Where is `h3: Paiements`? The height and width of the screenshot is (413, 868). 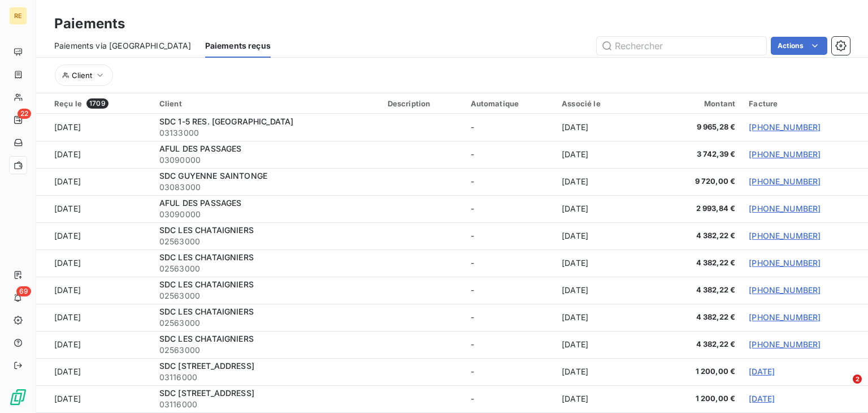 h3: Paiements is located at coordinates (89, 24).